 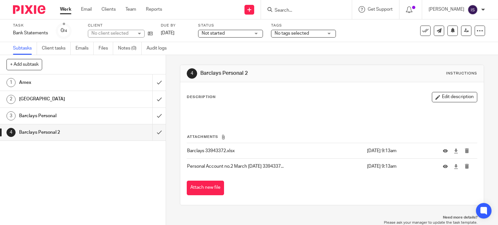 What do you see at coordinates (205, 188) in the screenshot?
I see `button: Attach new file` at bounding box center [205, 188].